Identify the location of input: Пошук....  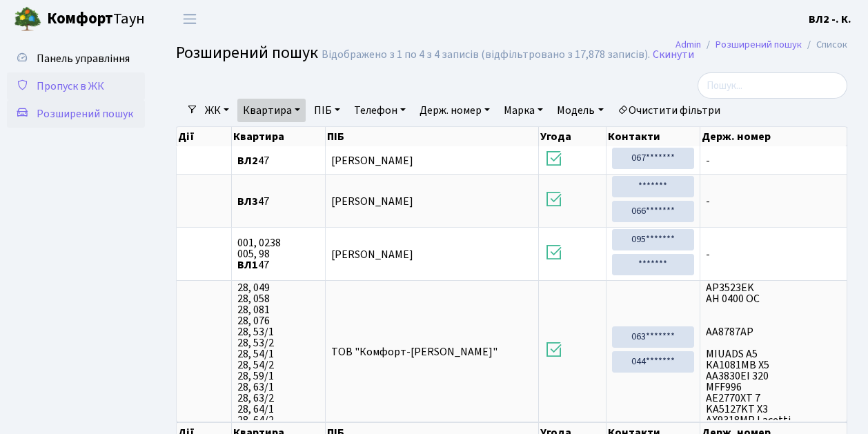
(772, 86).